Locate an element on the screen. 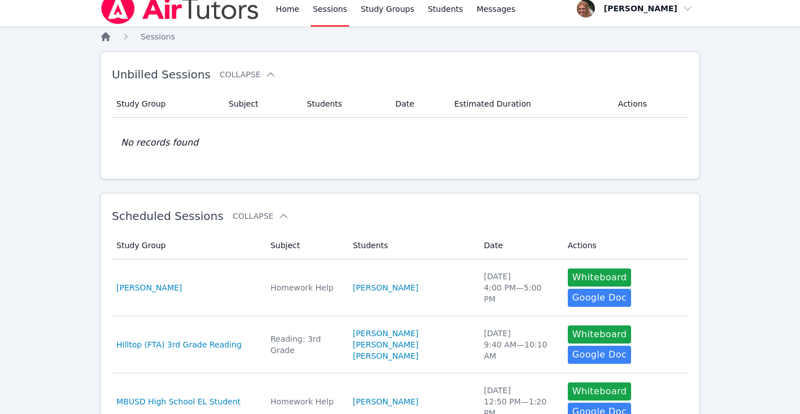 Image resolution: width=800 pixels, height=414 pixels. span: Messages is located at coordinates (496, 9).